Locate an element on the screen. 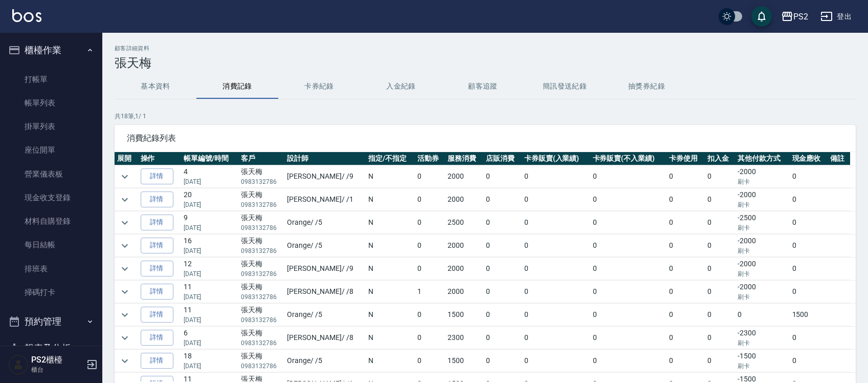 This screenshot has width=868, height=383. td: 1500 is located at coordinates (464, 361).